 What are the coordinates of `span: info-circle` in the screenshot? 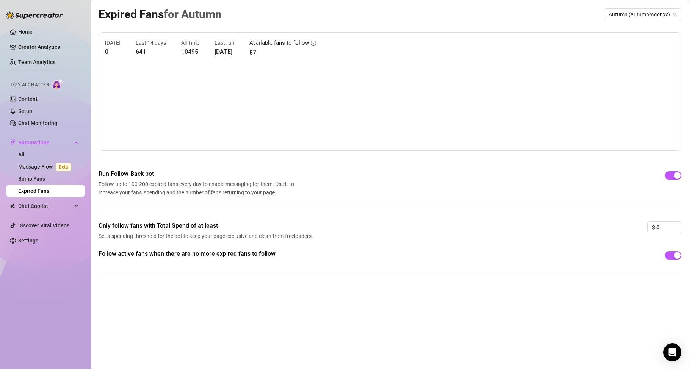 It's located at (313, 43).